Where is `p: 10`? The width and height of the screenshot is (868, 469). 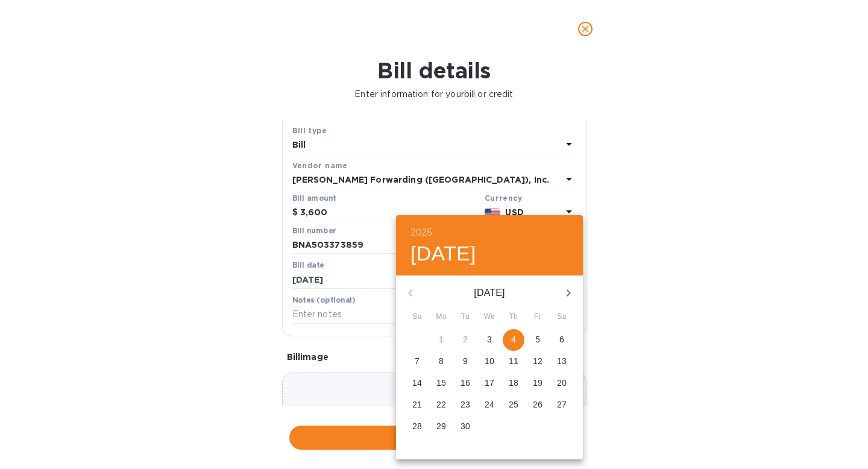
p: 10 is located at coordinates (489, 361).